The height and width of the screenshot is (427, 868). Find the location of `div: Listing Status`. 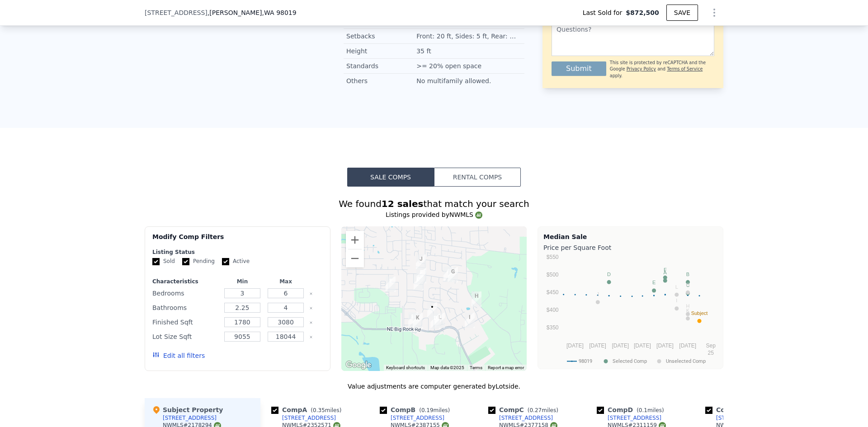

div: Listing Status is located at coordinates (237, 252).